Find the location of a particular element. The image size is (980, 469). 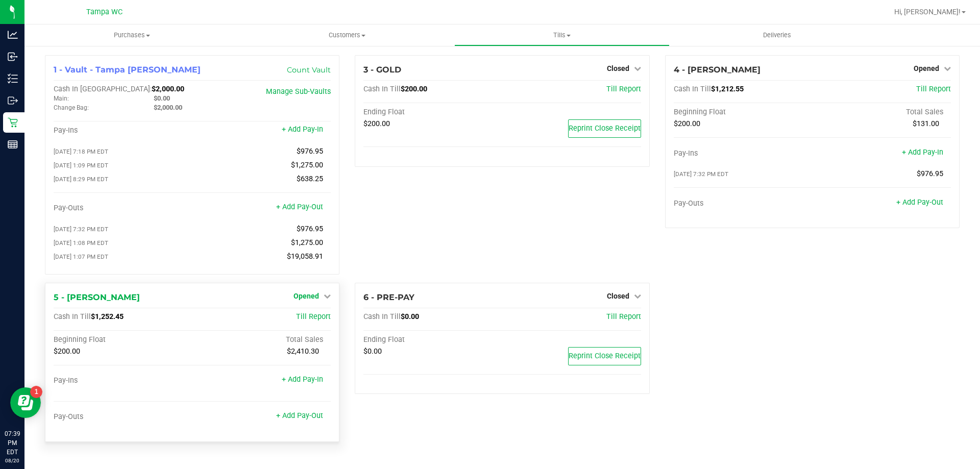

span: Customers is located at coordinates (347, 35).